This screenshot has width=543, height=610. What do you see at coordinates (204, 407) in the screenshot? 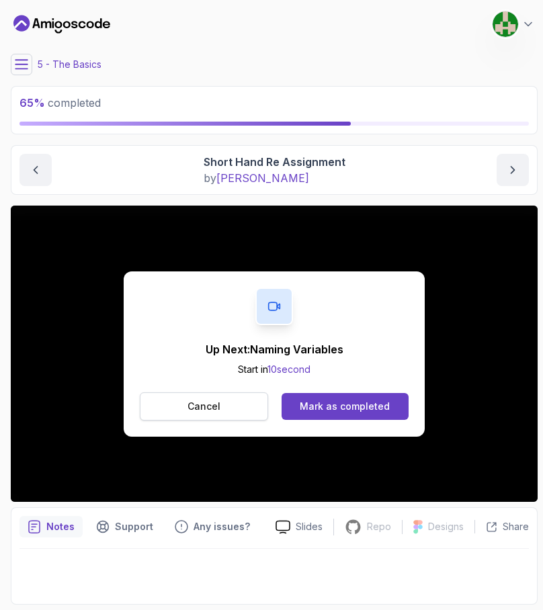
I see `button: Cancel` at bounding box center [204, 407].